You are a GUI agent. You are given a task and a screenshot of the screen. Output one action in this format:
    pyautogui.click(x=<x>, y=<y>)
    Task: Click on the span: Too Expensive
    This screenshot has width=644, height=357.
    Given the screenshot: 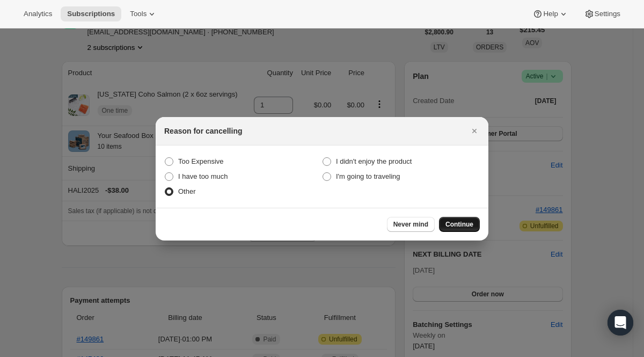 What is the action you would take?
    pyautogui.click(x=201, y=161)
    